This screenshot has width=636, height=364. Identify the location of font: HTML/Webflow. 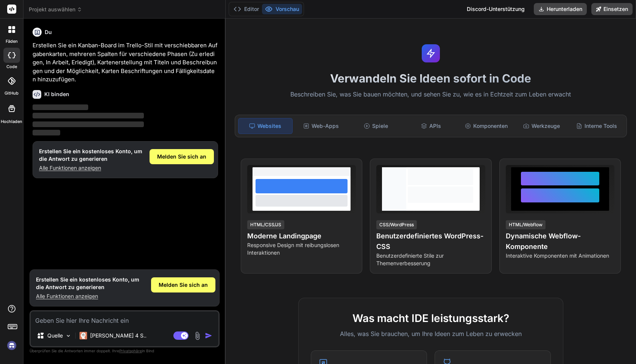
(525, 224).